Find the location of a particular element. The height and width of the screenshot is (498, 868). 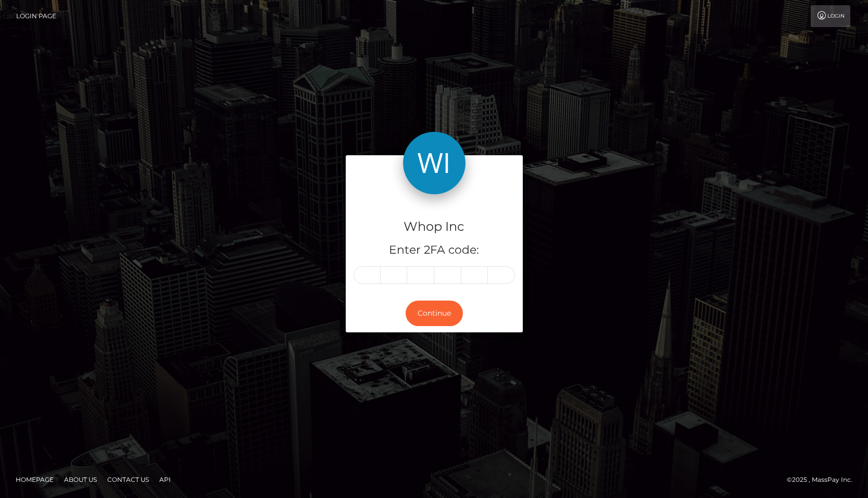

a: API is located at coordinates (165, 479).